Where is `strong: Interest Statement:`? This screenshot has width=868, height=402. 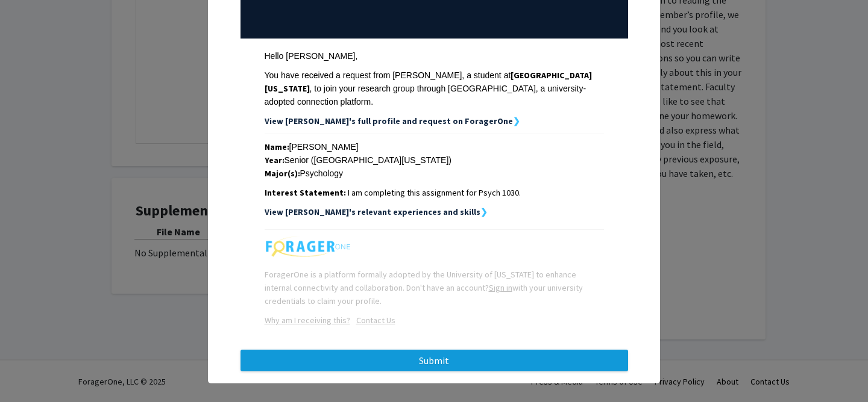 strong: Interest Statement: is located at coordinates (305, 193).